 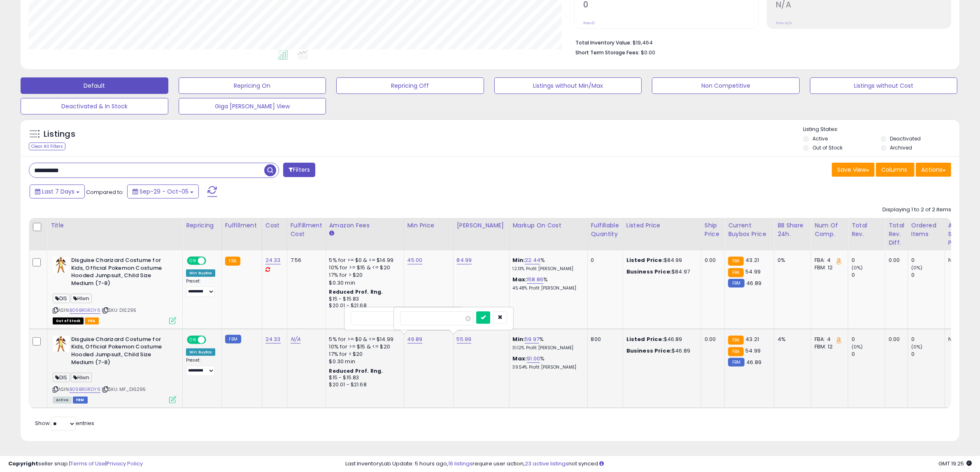 I want to click on span: All listings that are currently out of stock and unavailable for purchase on Amazon, so click(x=68, y=321).